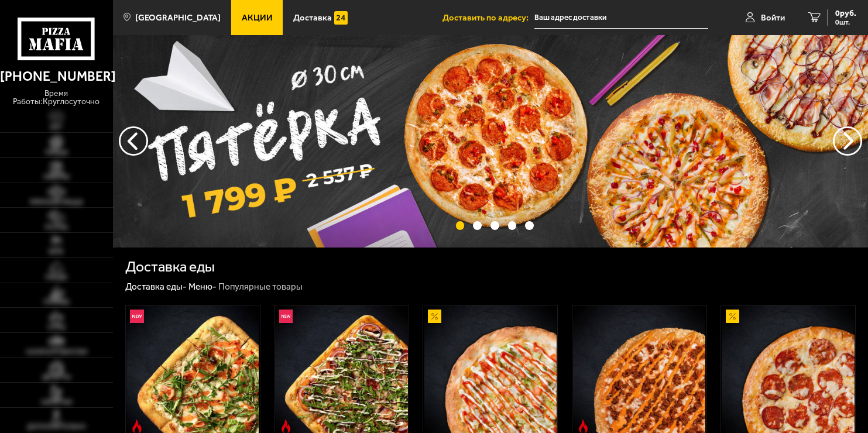 The image size is (868, 433). Describe the element at coordinates (312, 17) in the screenshot. I see `span: Доставка` at that location.